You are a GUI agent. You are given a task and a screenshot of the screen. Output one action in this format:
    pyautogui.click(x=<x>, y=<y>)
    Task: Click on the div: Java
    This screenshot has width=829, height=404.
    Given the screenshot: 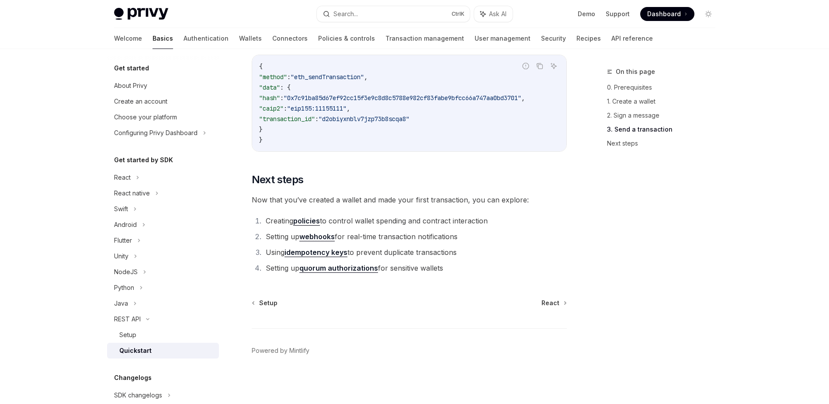 What is the action you would take?
    pyautogui.click(x=121, y=303)
    